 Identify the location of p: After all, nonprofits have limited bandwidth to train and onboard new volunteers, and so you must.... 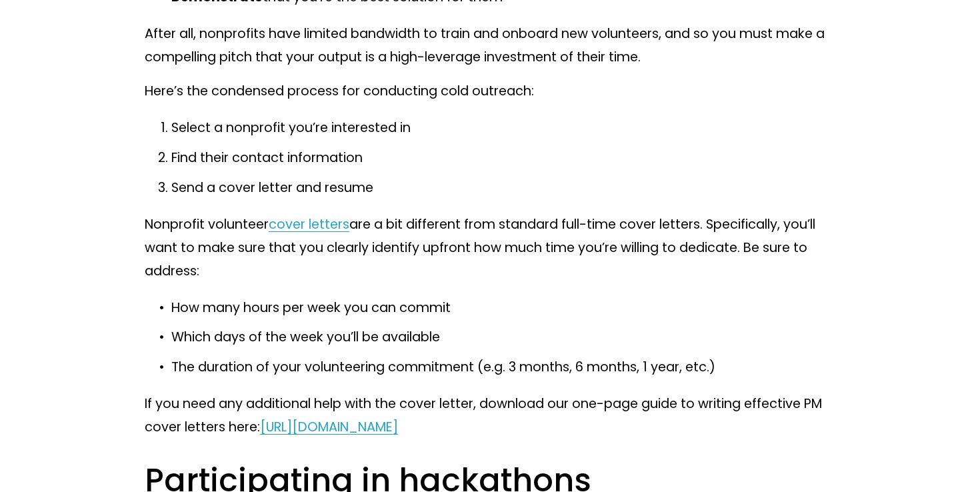
(490, 45).